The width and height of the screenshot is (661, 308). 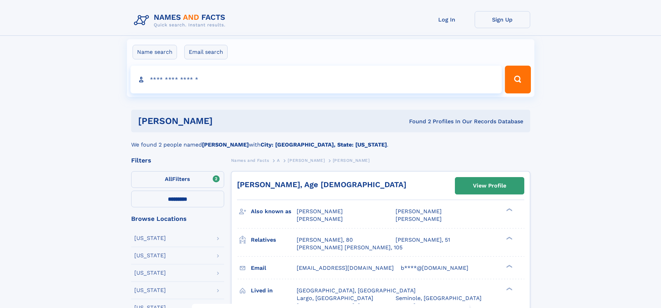 I want to click on label: Email search, so click(x=206, y=52).